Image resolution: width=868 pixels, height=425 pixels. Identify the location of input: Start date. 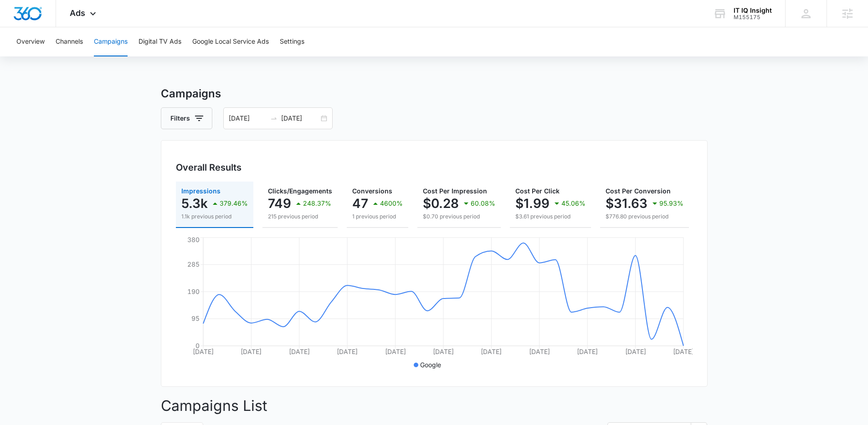
(248, 118).